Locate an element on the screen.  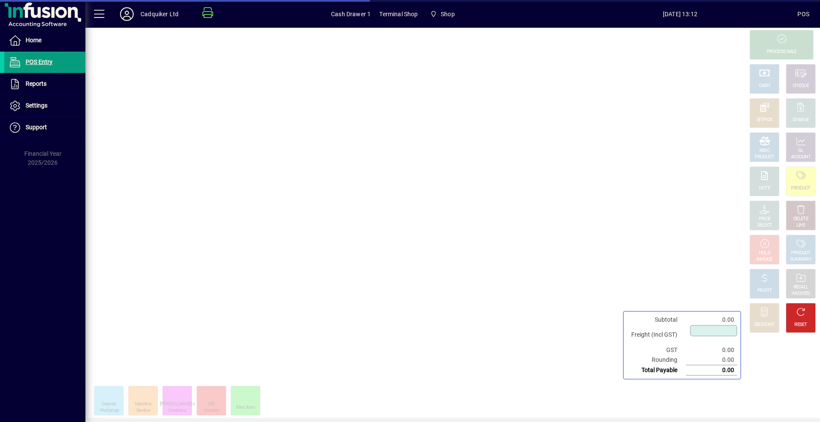
div: Creations is located at coordinates (177, 411).